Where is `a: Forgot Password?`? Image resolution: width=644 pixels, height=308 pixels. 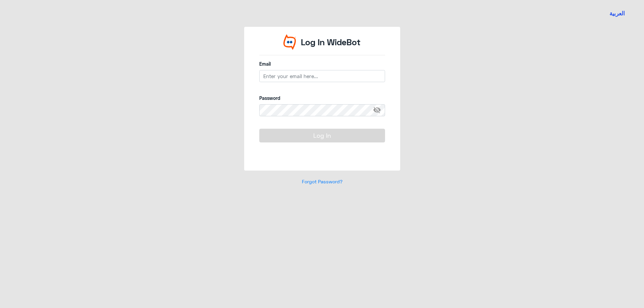 a: Forgot Password? is located at coordinates (322, 181).